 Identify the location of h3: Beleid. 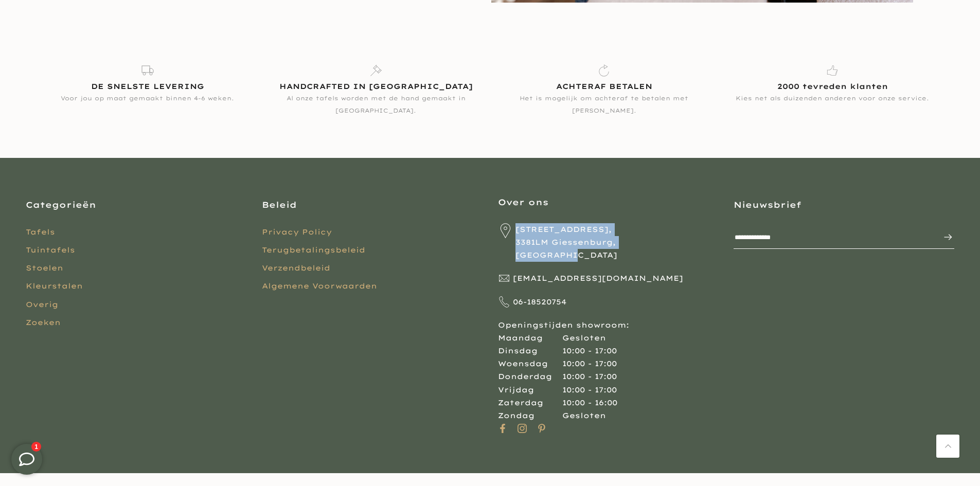
(372, 205).